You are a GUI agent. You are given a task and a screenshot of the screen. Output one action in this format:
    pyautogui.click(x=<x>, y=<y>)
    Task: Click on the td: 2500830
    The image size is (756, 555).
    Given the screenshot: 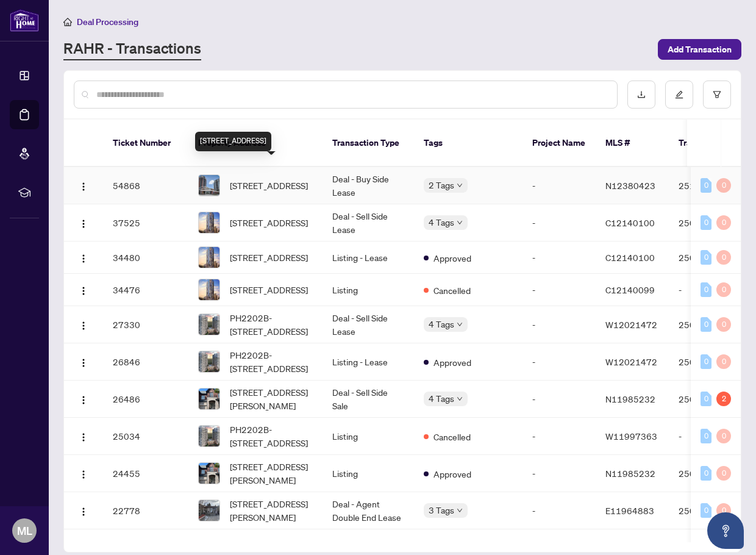 What is the action you would take?
    pyautogui.click(x=711, y=510)
    